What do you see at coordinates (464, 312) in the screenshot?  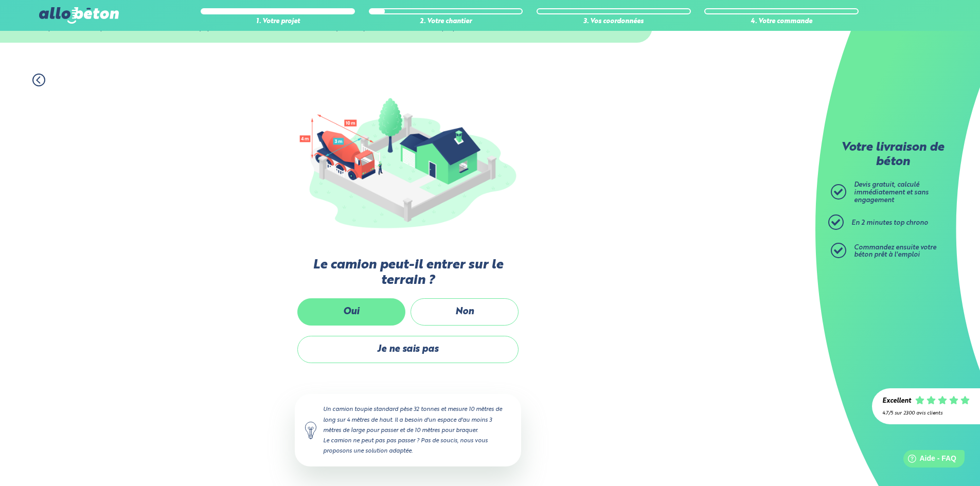 I see `label: Non` at bounding box center [464, 312].